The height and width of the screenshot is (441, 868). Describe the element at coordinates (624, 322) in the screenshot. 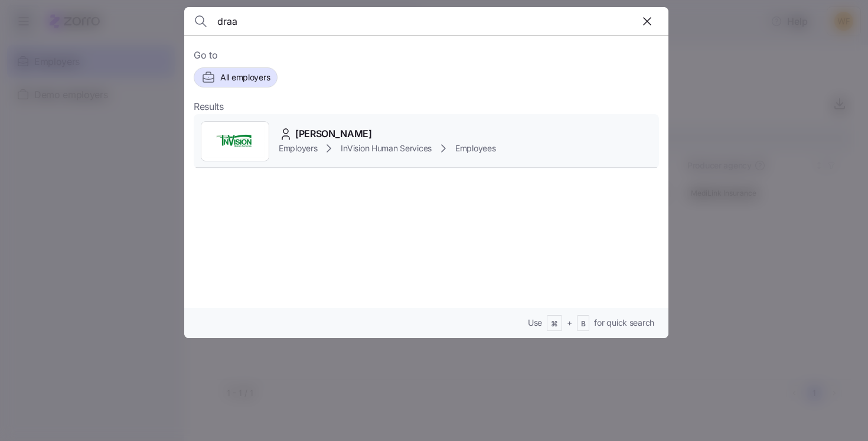

I see `span: for quick search` at that location.